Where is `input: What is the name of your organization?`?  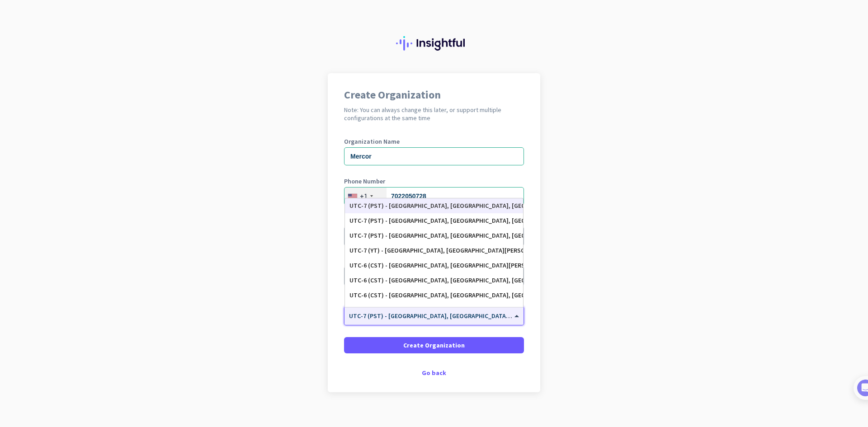 input: What is the name of your organization? is located at coordinates (434, 157).